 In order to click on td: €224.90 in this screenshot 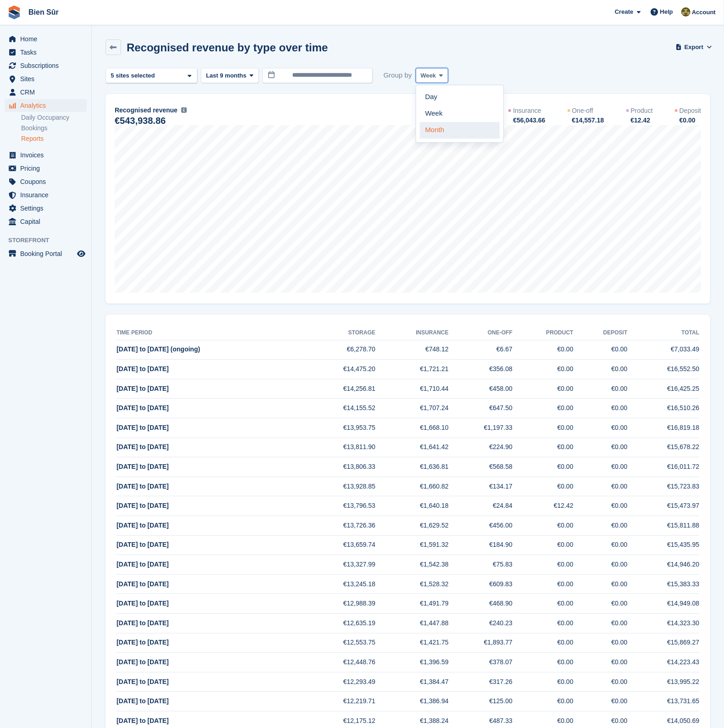, I will do `click(480, 447)`.